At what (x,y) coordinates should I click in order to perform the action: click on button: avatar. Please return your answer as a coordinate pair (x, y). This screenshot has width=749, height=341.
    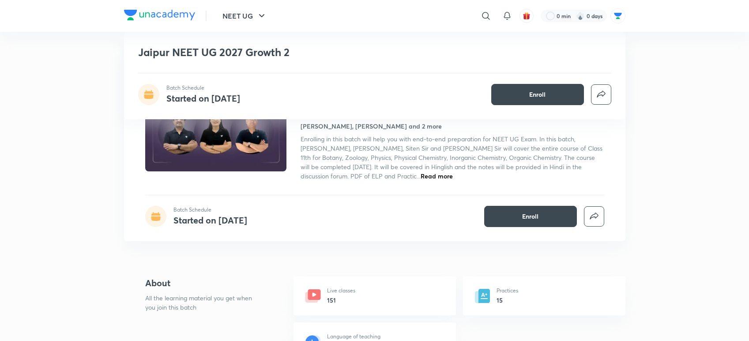
    Looking at the image, I should click on (527, 16).